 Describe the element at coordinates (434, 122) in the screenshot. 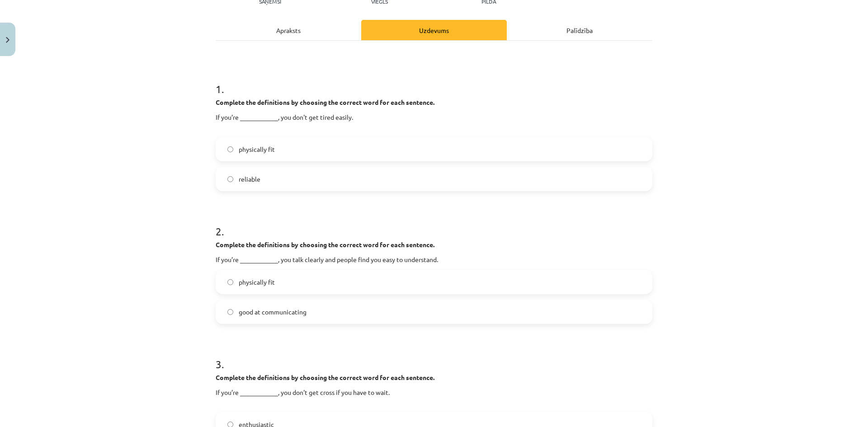

I see `p: If you’re ____________, you don't get tired easily.` at that location.